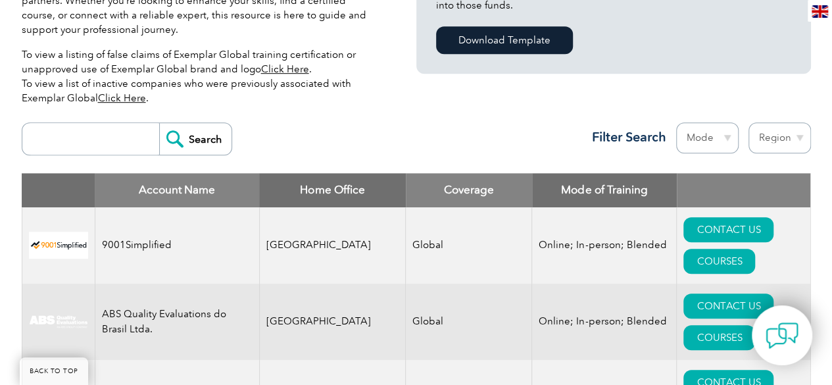  What do you see at coordinates (199, 76) in the screenshot?
I see `p: To view a listing of false claims of Exemplar Global training certification or unapproved use of ...` at bounding box center [199, 76].